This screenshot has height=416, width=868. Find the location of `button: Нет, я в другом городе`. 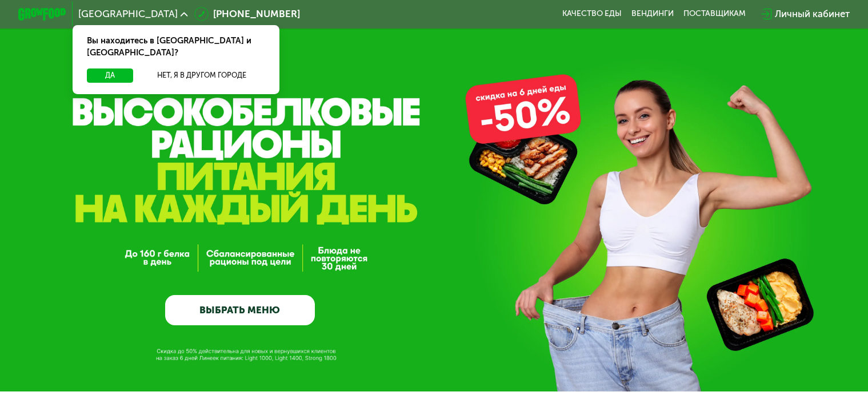

button: Нет, я в другом городе is located at coordinates (202, 76).